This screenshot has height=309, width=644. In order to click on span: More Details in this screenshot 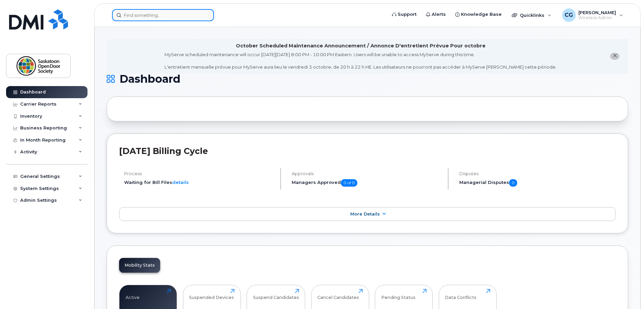, I will do `click(365, 214)`.